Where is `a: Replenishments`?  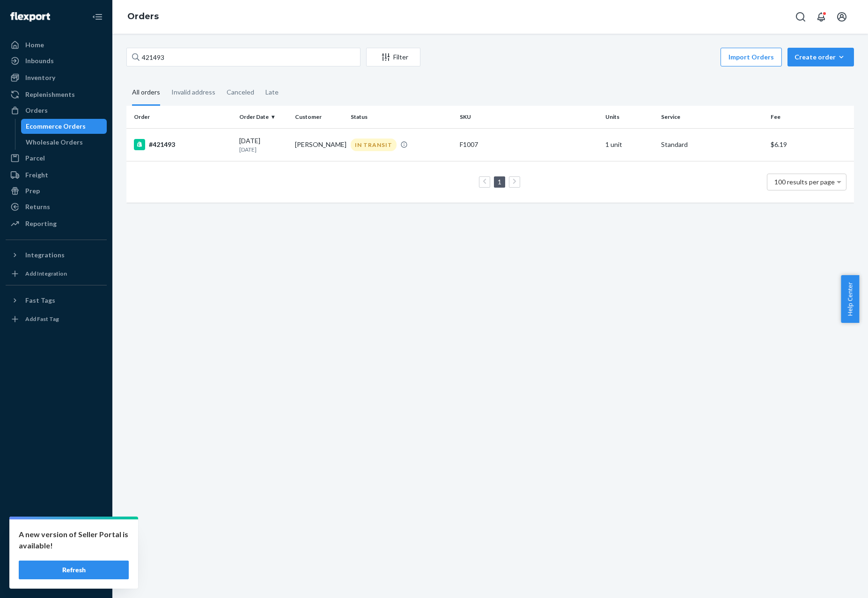
a: Replenishments is located at coordinates (56, 95).